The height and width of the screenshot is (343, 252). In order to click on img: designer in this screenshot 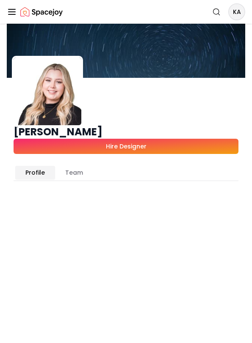, I will do `click(47, 91)`.